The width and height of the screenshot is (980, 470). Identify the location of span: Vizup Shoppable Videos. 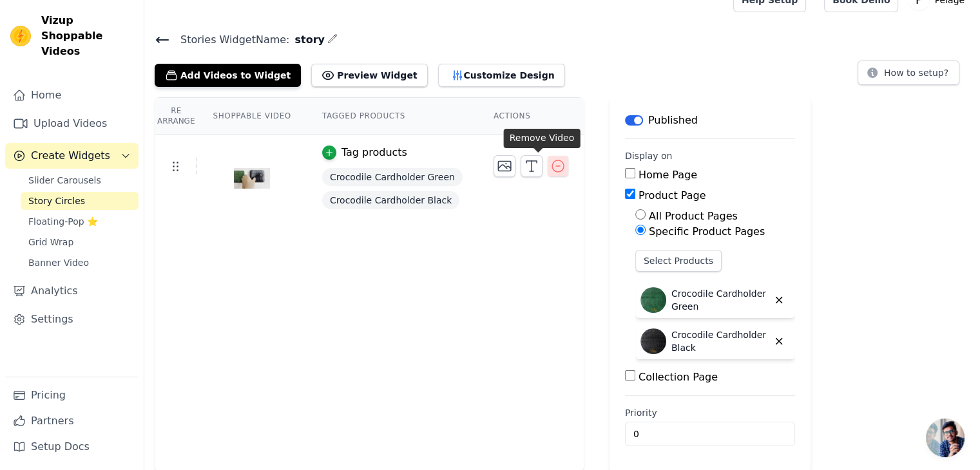
(87, 36).